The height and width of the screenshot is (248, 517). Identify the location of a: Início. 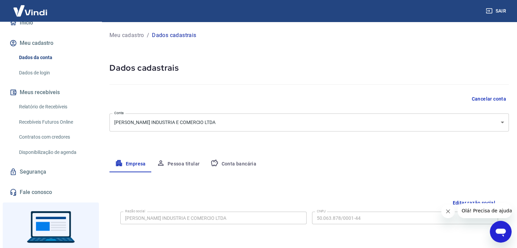
(51, 23).